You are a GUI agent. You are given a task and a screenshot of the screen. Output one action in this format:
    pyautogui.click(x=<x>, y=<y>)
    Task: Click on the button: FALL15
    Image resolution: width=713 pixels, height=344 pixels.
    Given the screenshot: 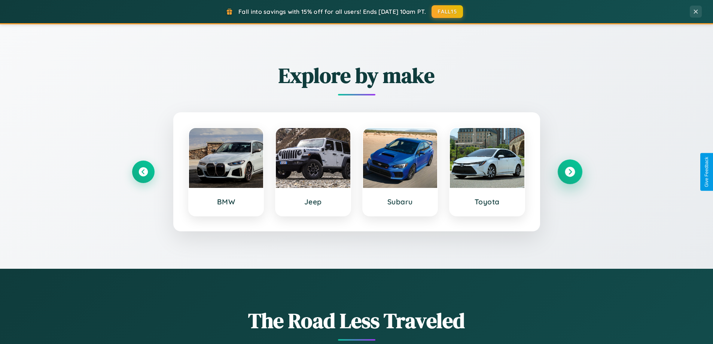 What is the action you would take?
    pyautogui.click(x=447, y=12)
    